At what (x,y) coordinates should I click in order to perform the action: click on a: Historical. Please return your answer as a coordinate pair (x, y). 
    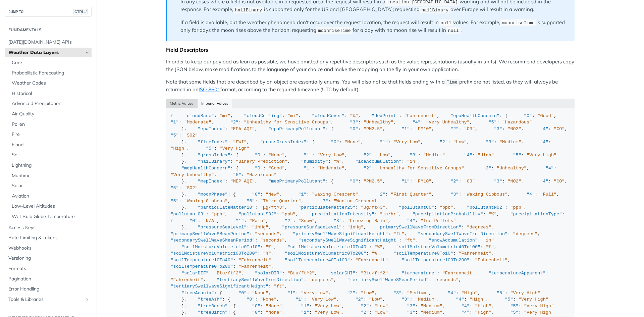
    Looking at the image, I should click on (50, 94).